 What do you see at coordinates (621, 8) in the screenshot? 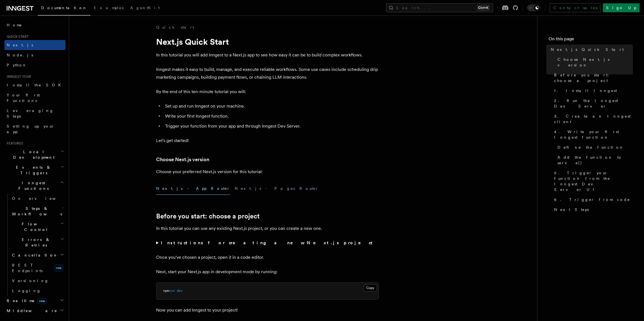
I see `a: Sign Up` at bounding box center [621, 8].